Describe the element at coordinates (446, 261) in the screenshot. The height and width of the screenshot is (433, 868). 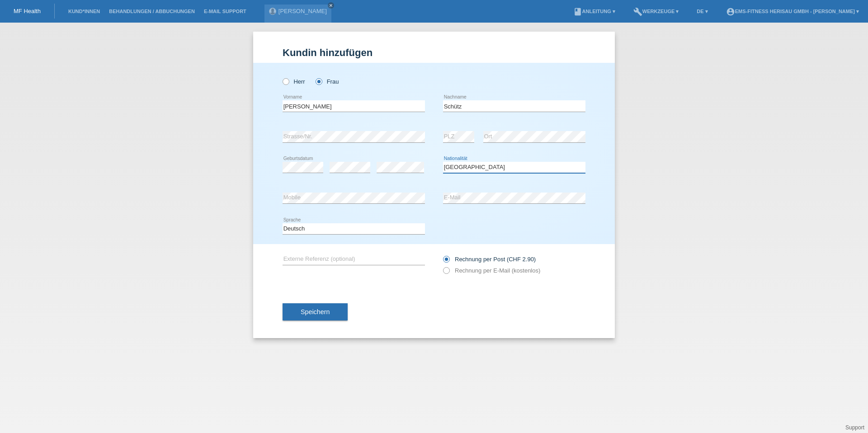
I see `input: Rechnung per Post (CHF 2.90)` at that location.